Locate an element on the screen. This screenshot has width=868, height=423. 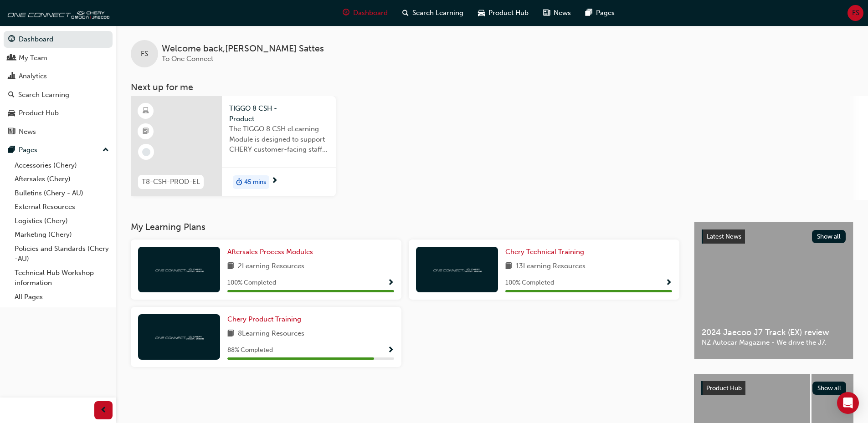
span: Chery Technical Training is located at coordinates (545, 252).